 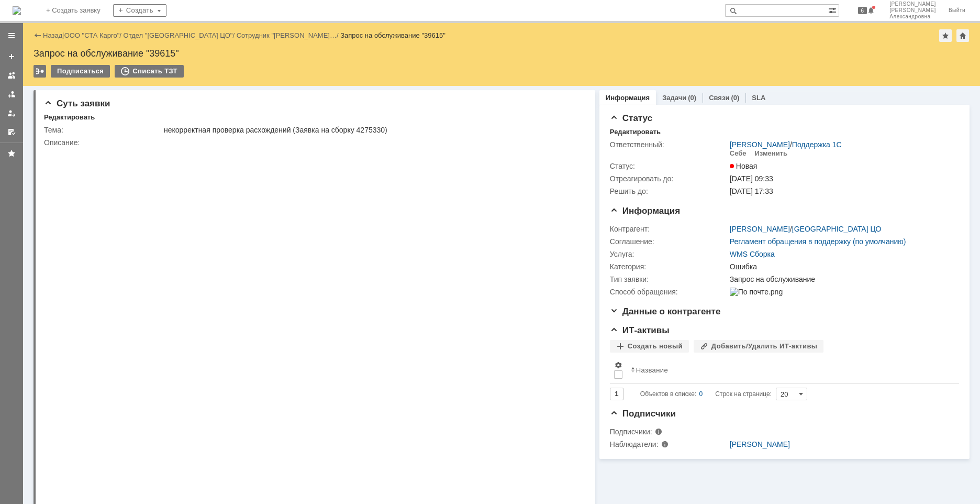 What do you see at coordinates (665, 311) in the screenshot?
I see `span: Данные о контрагенте` at bounding box center [665, 311].